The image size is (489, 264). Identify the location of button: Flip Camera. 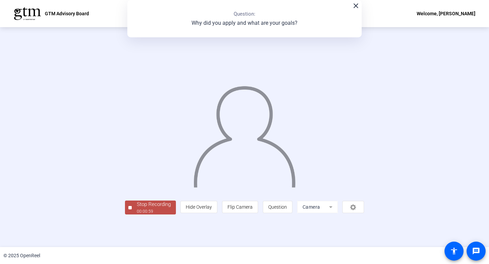
(240, 207).